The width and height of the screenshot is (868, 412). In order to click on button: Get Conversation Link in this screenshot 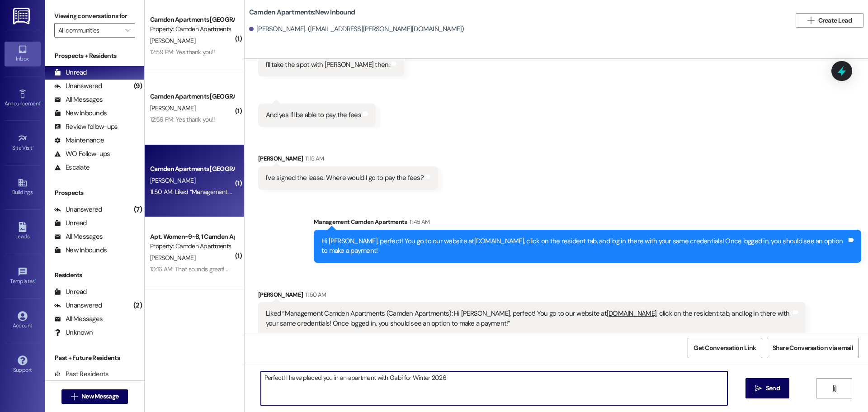, I will do `click(725, 347)`.